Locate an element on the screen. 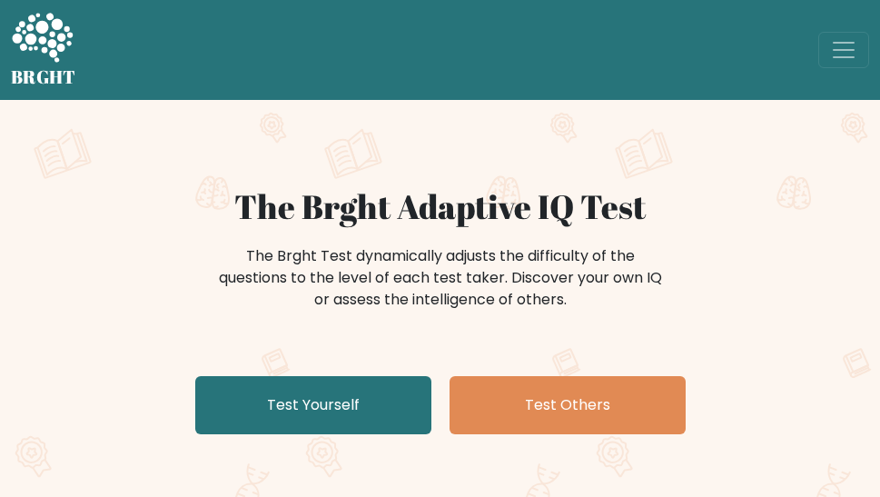 The width and height of the screenshot is (880, 497). a: Test Others is located at coordinates (568, 405).